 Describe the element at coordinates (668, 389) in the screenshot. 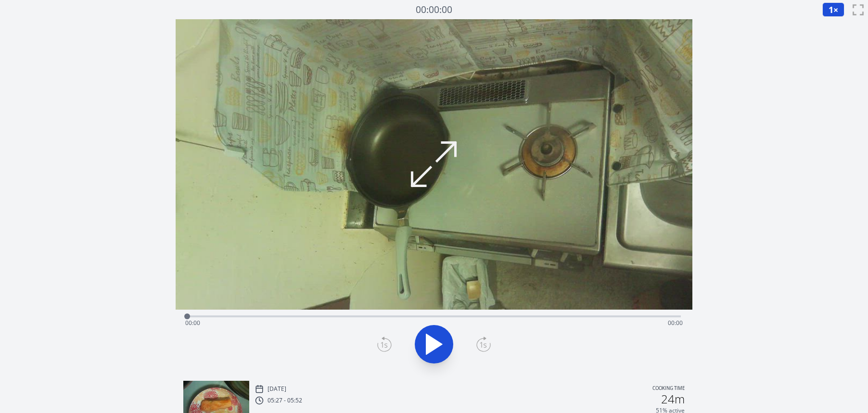

I see `p: Cooking time` at that location.